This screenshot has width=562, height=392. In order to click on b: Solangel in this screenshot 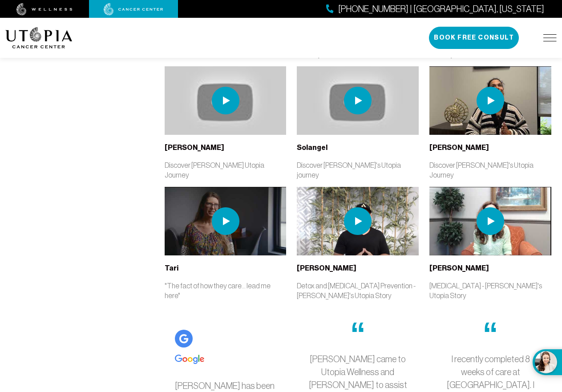, I will do `click(312, 147)`.